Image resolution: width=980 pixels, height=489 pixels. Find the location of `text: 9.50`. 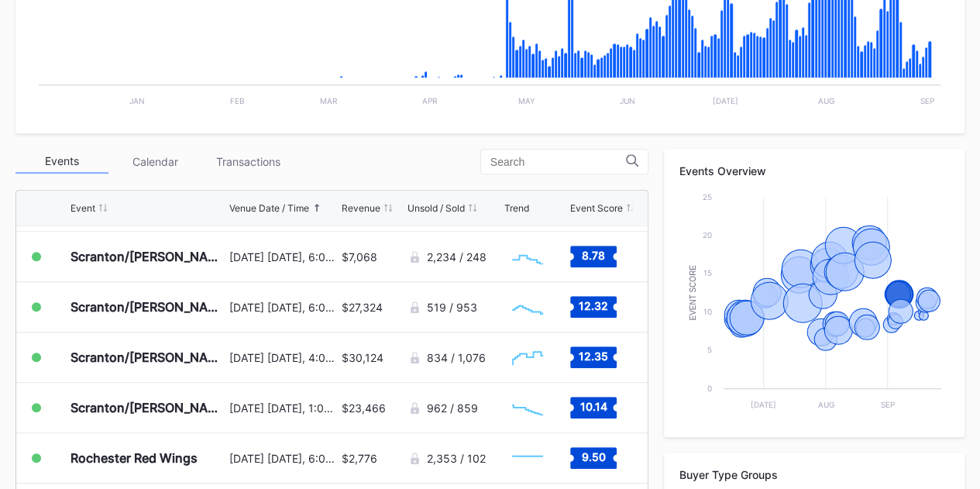

text: 9.50 is located at coordinates (592, 456).